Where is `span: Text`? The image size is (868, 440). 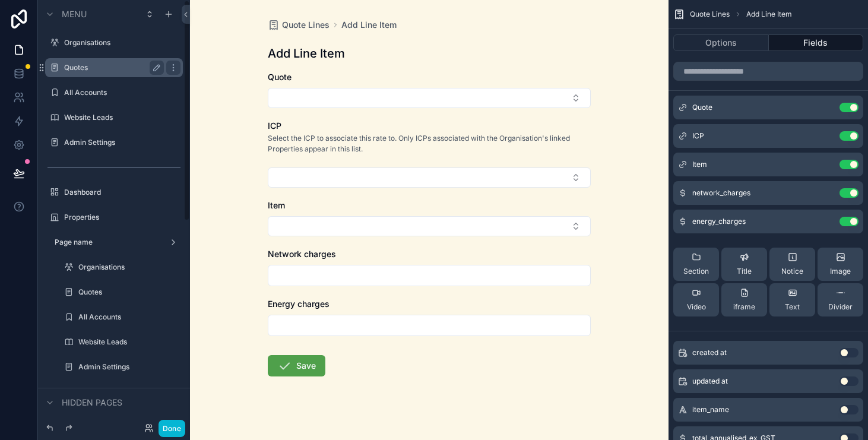 span: Text is located at coordinates (792, 307).